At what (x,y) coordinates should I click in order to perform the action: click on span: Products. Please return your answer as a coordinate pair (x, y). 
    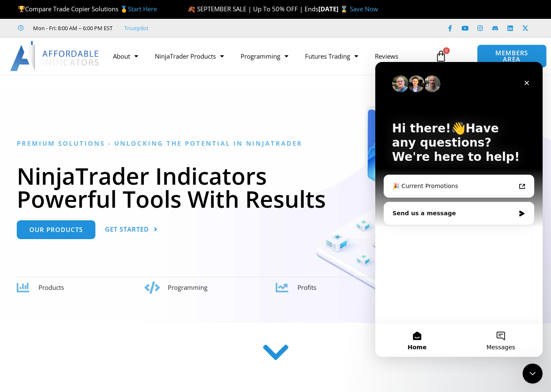
    Looking at the image, I should click on (51, 287).